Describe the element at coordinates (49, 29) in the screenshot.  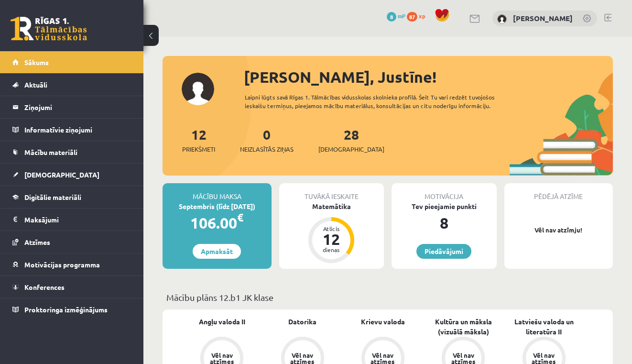
I see `a: Rīgas 1. Tālmācības vidusskola` at that location.